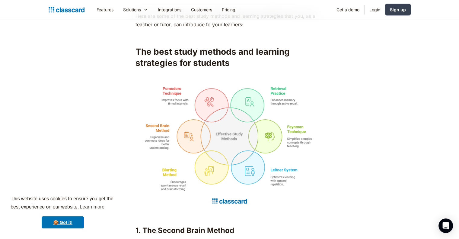 The width and height of the screenshot is (459, 239). I want to click on div: Open Intercom Messenger, so click(446, 225).